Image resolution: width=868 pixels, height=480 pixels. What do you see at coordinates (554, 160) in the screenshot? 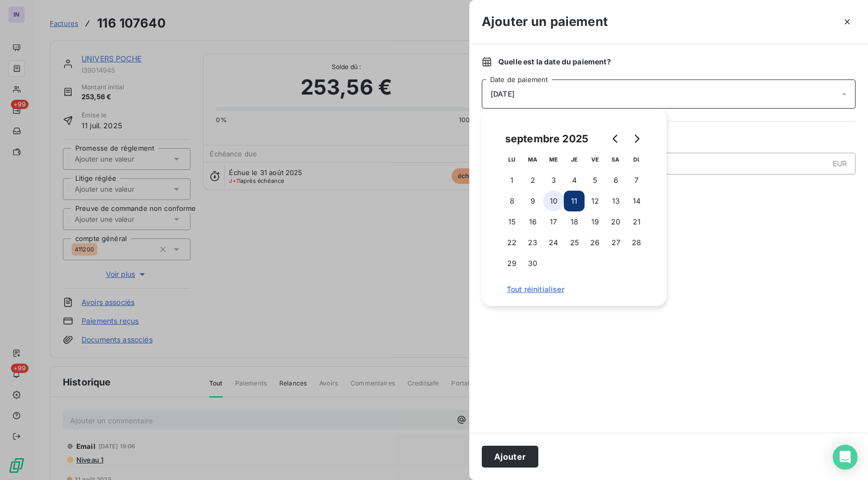
I see `th: mercredi` at bounding box center [554, 160].